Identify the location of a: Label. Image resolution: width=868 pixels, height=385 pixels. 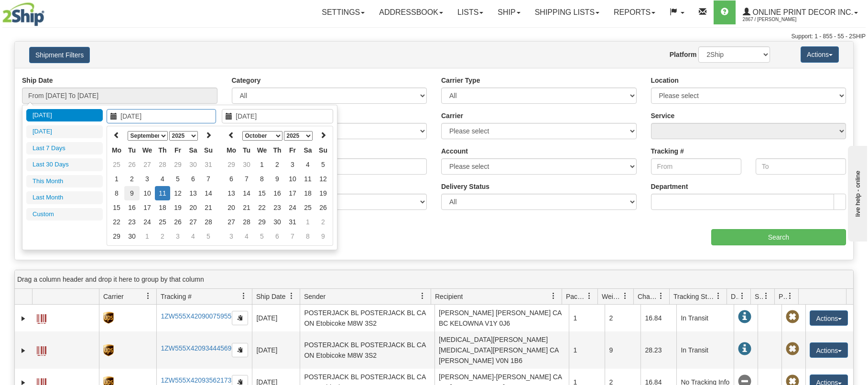
(41, 350).